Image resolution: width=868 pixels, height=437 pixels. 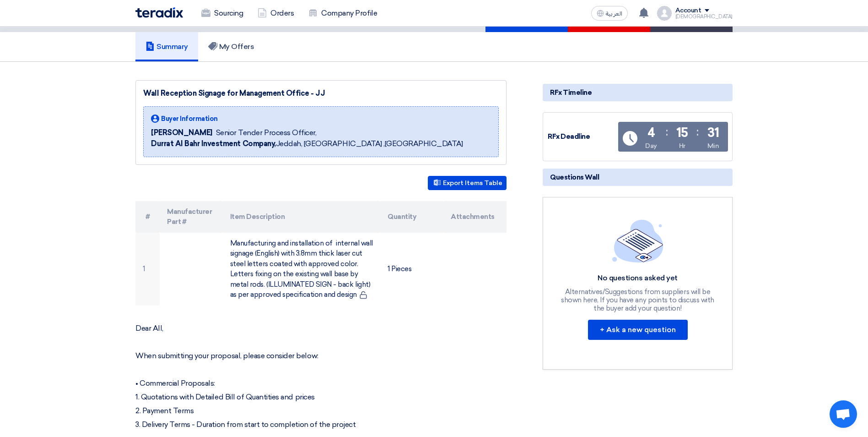 What do you see at coordinates (844, 414) in the screenshot?
I see `a: Open chat` at bounding box center [844, 414].